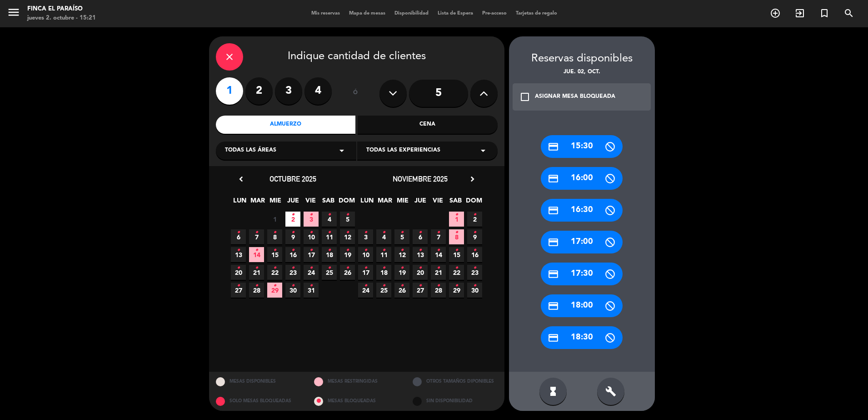 Image resolution: width=868 pixels, height=420 pixels. I want to click on span: JUE, so click(293, 202).